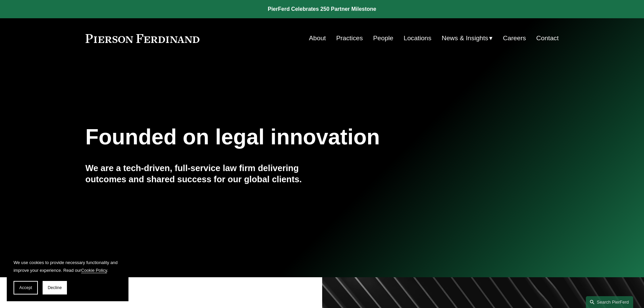  Describe the element at coordinates (467, 38) in the screenshot. I see `a: folder dropdown` at that location.